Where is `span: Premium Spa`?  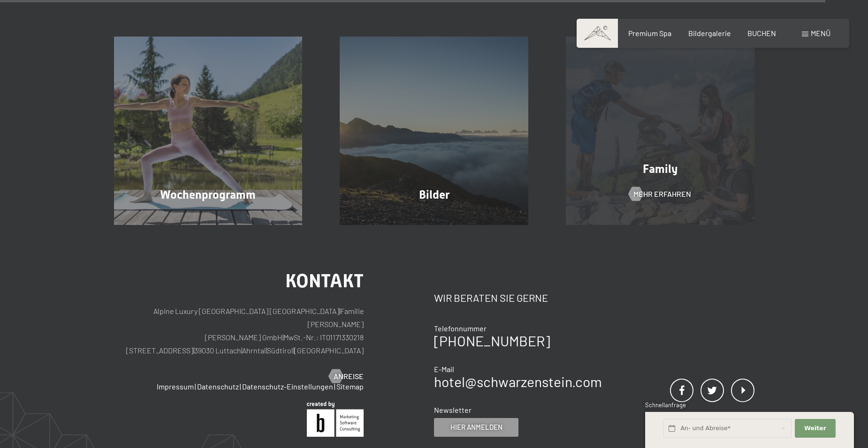 span: Premium Spa is located at coordinates (650, 33).